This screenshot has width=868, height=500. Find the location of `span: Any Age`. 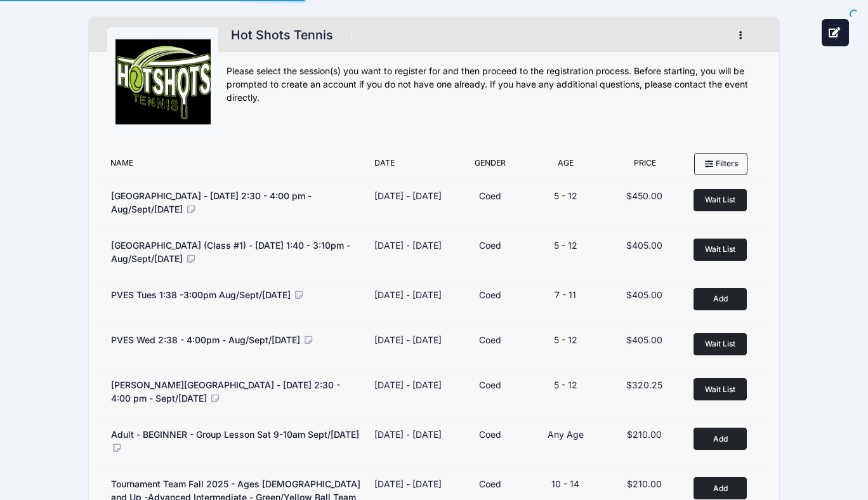

span: Any Age is located at coordinates (565, 434).